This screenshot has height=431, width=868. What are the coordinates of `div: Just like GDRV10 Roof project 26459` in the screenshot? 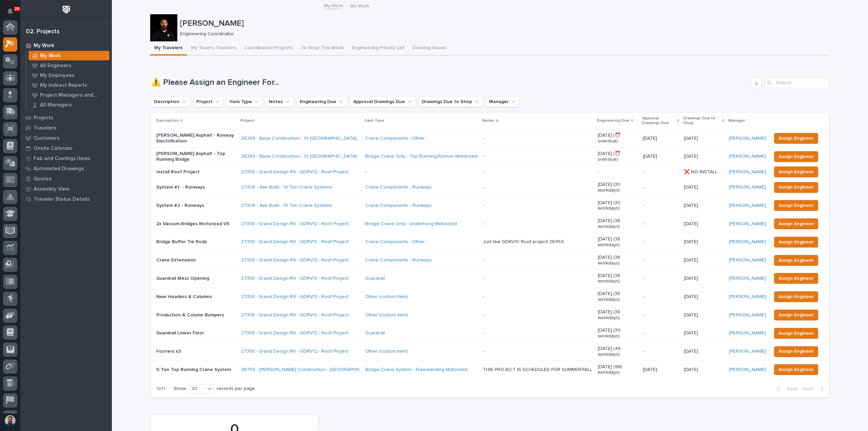 It's located at (523, 242).